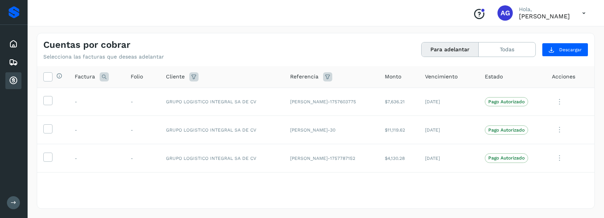 This screenshot has height=218, width=604. Describe the element at coordinates (544, 16) in the screenshot. I see `p: ALVARO GUZMAN GUZMAN` at that location.